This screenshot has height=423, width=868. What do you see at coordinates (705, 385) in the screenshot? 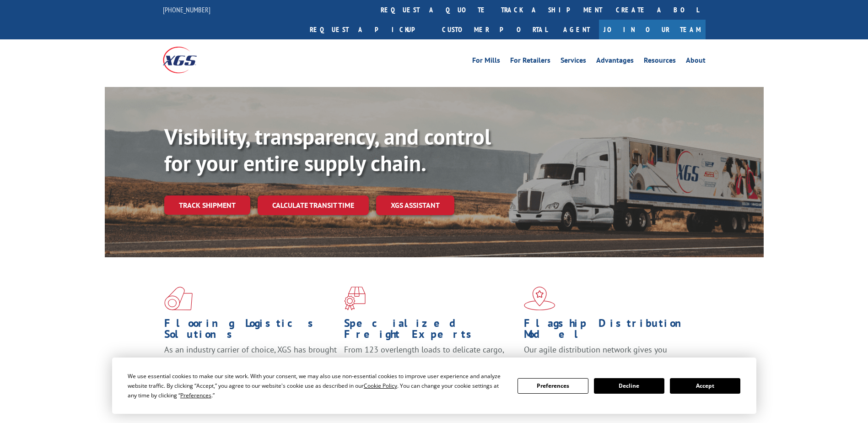
I see `button: Accept` at bounding box center [705, 385].